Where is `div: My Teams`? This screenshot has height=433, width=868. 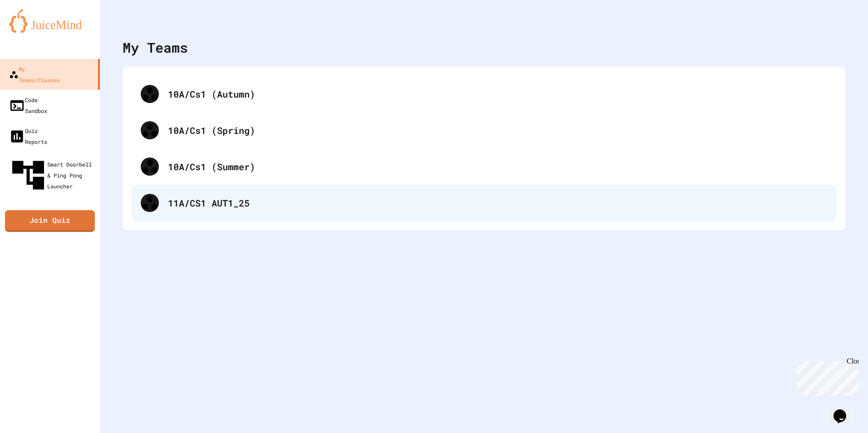 div: My Teams is located at coordinates (155, 48).